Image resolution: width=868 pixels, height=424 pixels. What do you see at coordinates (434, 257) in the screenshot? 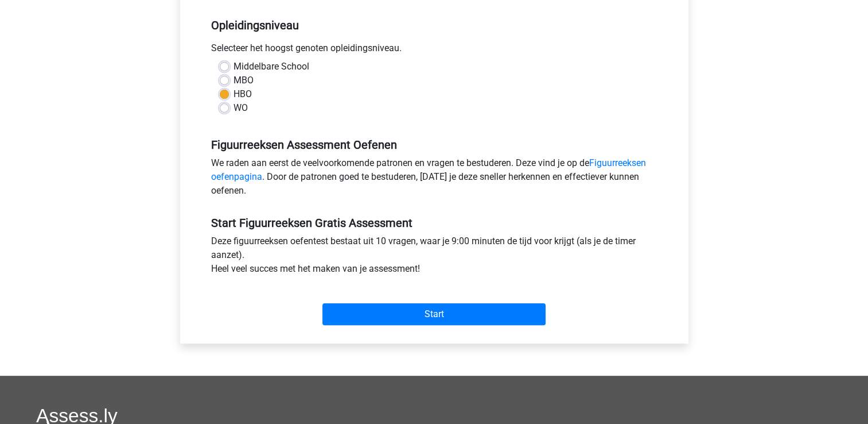
I see `div: Deze figuurreeksen oefentest bestaat uit 10 vragen, waar je 9:00 minuten de tijd voor krijgt (als...` at bounding box center [434, 257].